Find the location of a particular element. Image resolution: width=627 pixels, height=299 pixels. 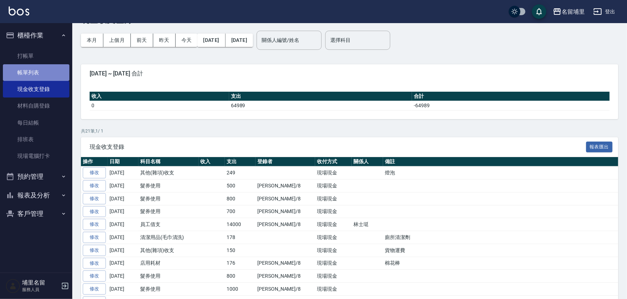

p: 服務人員 is located at coordinates (40, 290).